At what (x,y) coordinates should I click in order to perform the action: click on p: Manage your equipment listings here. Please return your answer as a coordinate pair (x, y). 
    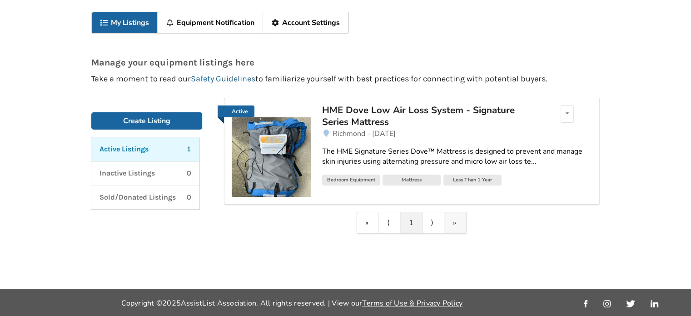
    Looking at the image, I should click on (345, 62).